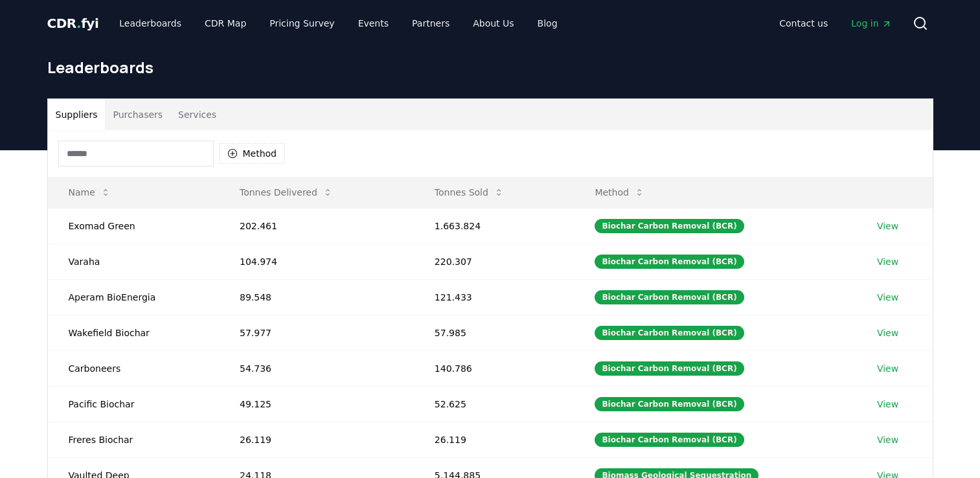 This screenshot has width=980, height=478. I want to click on h1: Leaderboards, so click(490, 67).